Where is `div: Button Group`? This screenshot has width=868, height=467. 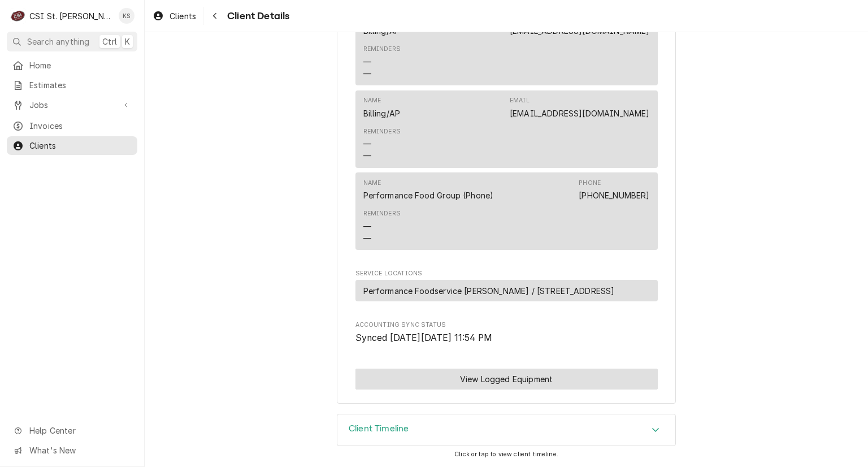
div: Button Group is located at coordinates (507, 379).